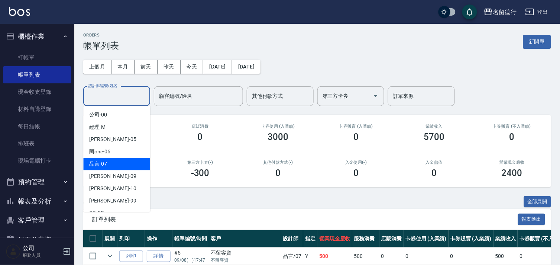  What do you see at coordinates (192, 67) in the screenshot?
I see `button: 今天` at bounding box center [192, 67].